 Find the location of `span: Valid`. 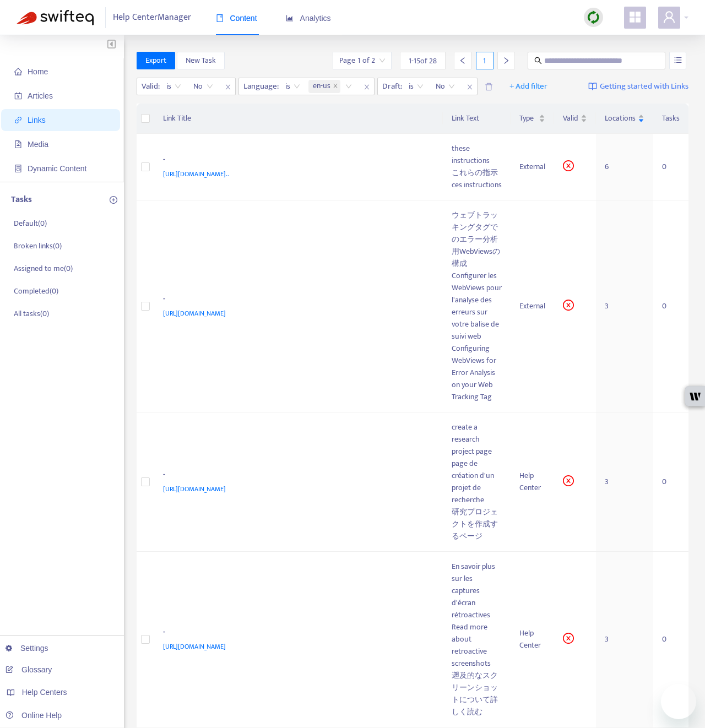

span: Valid is located at coordinates (571, 119).